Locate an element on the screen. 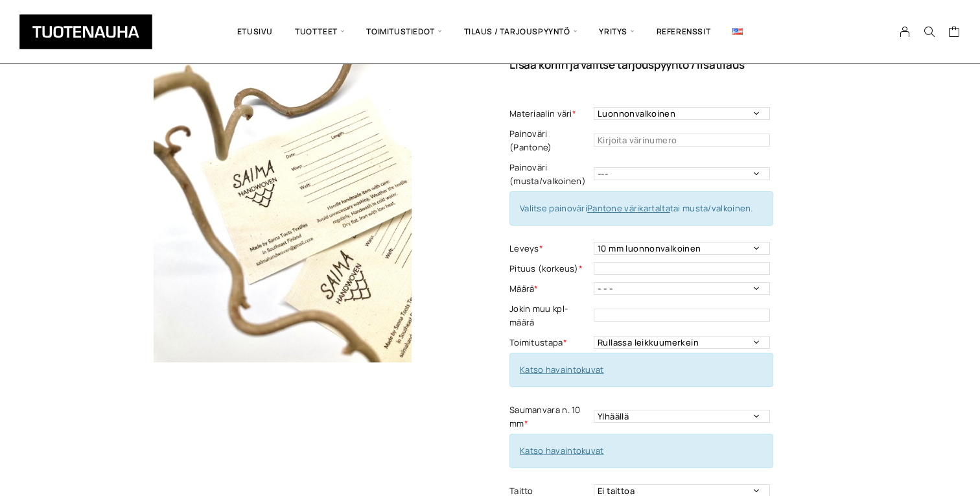 This screenshot has width=980, height=496. img: tuotenauha_etikettipuuvilla is located at coordinates (282, 191).